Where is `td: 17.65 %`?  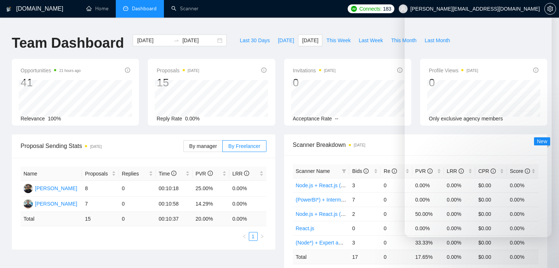
td: 17.65 % is located at coordinates (428, 257).